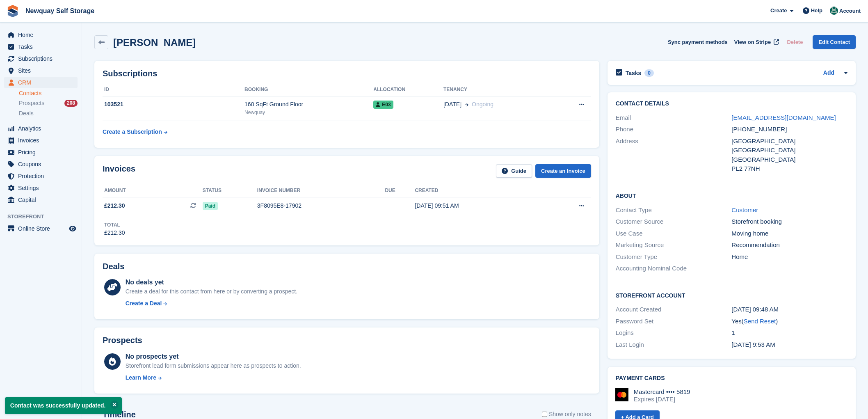  I want to click on span: Sites, so click(43, 70).